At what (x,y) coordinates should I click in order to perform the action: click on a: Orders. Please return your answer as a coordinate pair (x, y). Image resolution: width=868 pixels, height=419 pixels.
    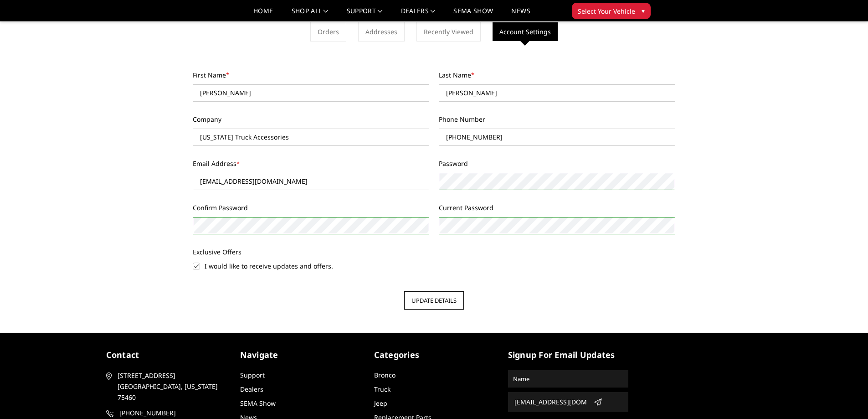
    Looking at the image, I should click on (328, 31).